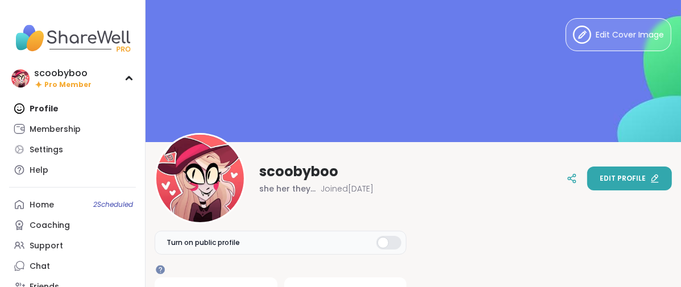 The height and width of the screenshot is (287, 681). What do you see at coordinates (72, 246) in the screenshot?
I see `a: Support` at bounding box center [72, 246].